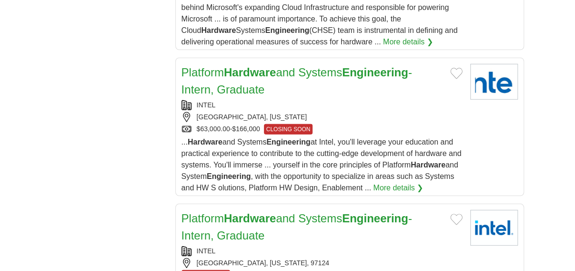 The height and width of the screenshot is (271, 575). What do you see at coordinates (322, 129) in the screenshot?
I see `div: $63,000.00-$166,000` at bounding box center [322, 129].